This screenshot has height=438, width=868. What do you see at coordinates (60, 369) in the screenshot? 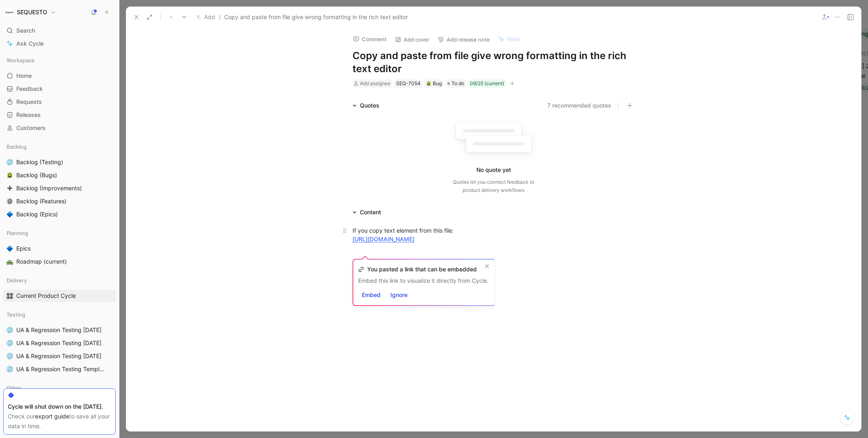
I see `span: UA & Regression Testing Template` at bounding box center [60, 369].